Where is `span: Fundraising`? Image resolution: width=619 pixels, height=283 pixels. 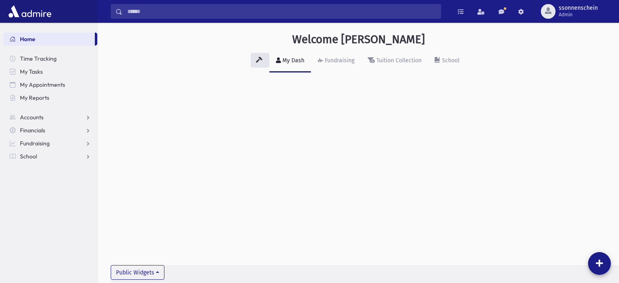 span: Fundraising is located at coordinates (35, 143).